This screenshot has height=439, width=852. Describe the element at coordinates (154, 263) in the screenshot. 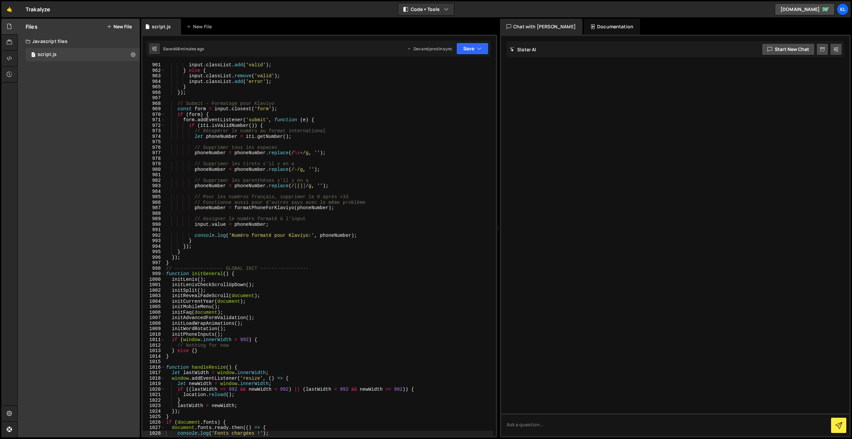

I see `div: 997` at that location.